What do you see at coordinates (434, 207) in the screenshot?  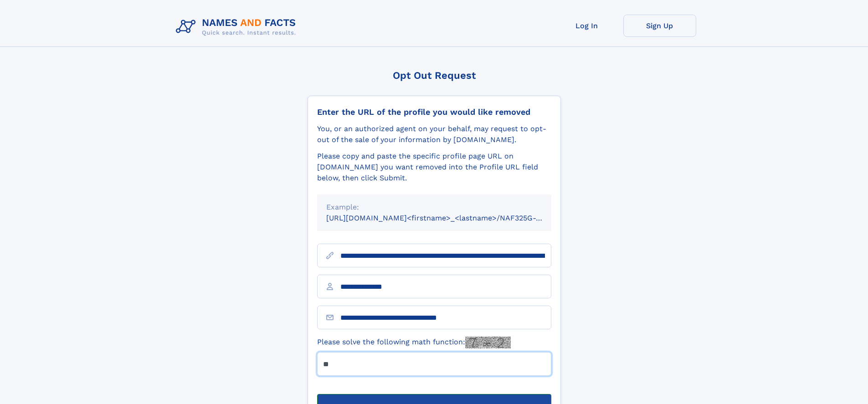 I see `div: Example:` at bounding box center [434, 207].